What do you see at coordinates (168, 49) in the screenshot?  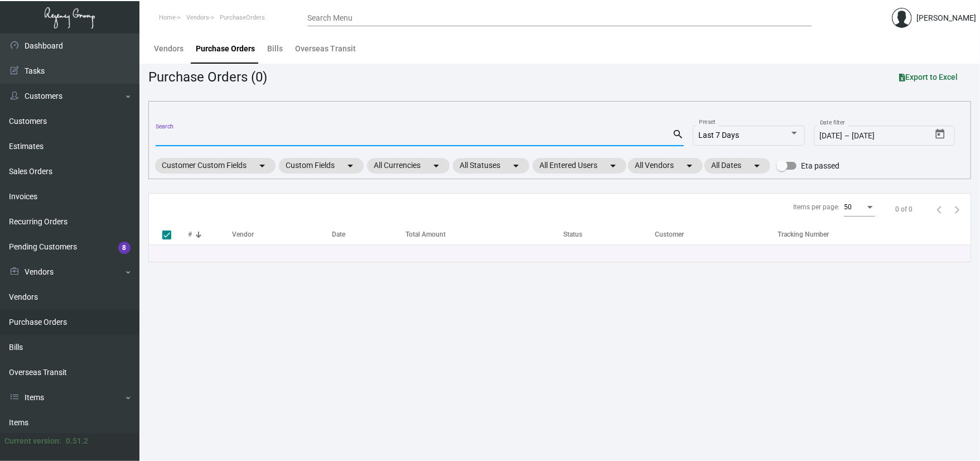 I see `div: Vendors` at bounding box center [168, 49].